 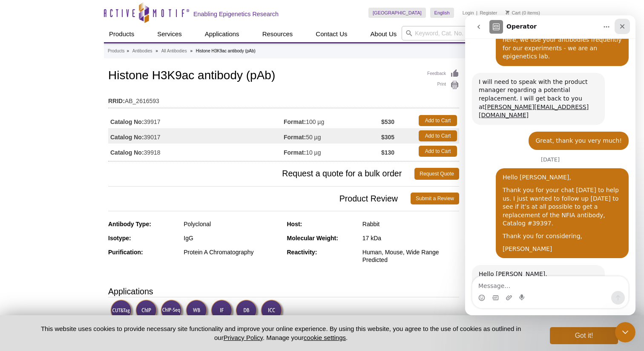 What do you see at coordinates (119, 238) in the screenshot?
I see `strong: Isotype:` at bounding box center [119, 238].